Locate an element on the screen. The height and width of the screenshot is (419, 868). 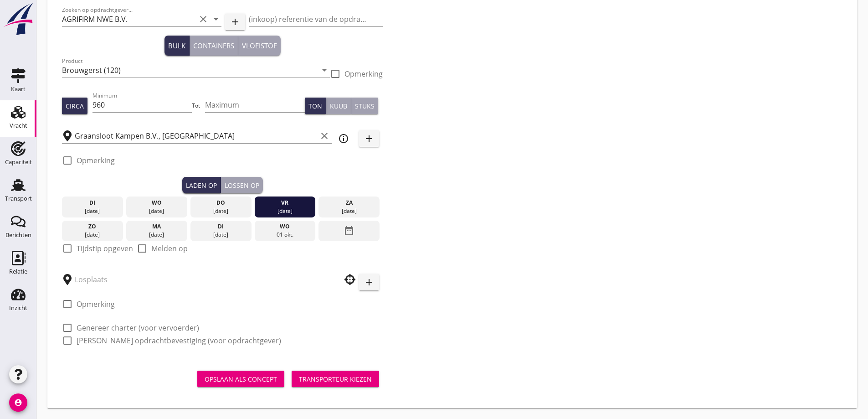
button: Circa is located at coordinates (75, 106).